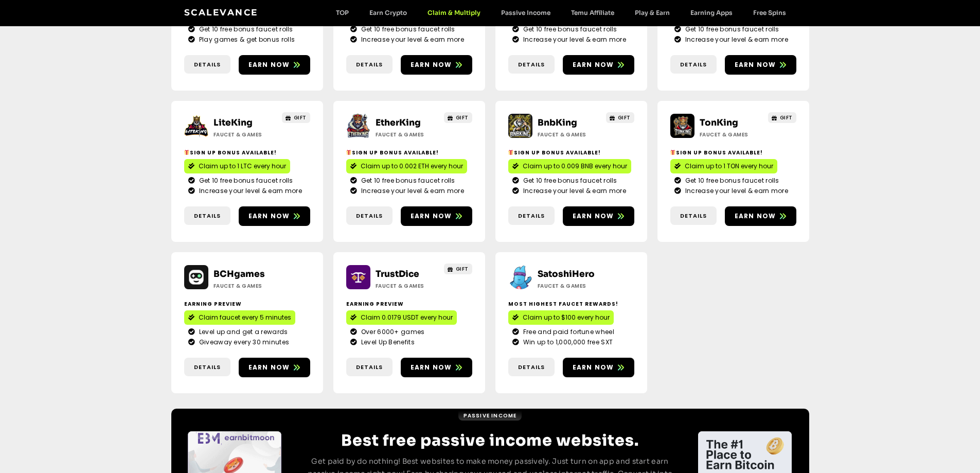 The image size is (980, 473). Describe the element at coordinates (407, 166) in the screenshot. I see `a: Claim up to 0.002 ETH every hour` at that location.